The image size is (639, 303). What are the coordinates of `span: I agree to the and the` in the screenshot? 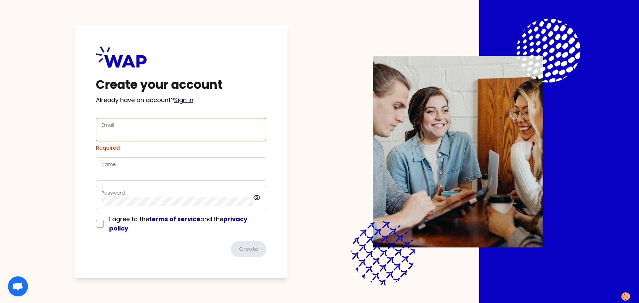 It's located at (178, 224).